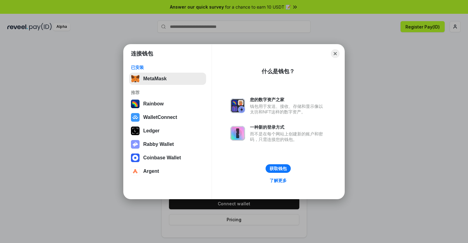 The height and width of the screenshot is (243, 468). Describe the element at coordinates (167, 93) in the screenshot. I see `div: 推荐` at that location.